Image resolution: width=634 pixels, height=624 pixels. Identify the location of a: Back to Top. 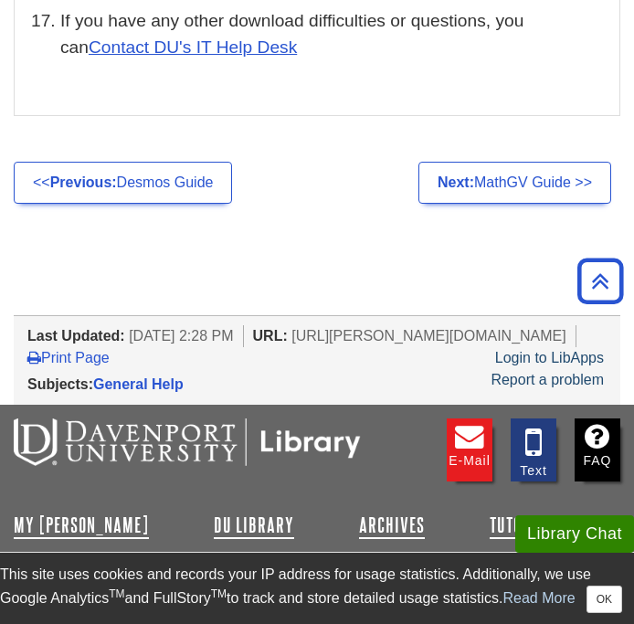
(600, 281).